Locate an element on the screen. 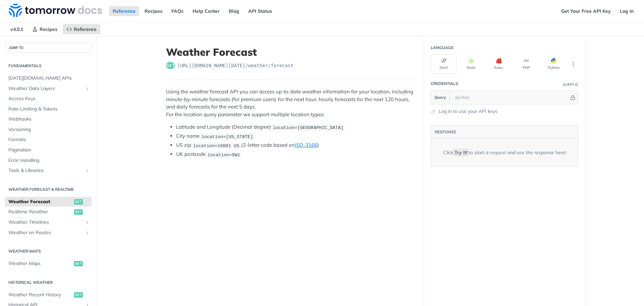 The width and height of the screenshot is (644, 306). li: City name is located at coordinates (295, 136).